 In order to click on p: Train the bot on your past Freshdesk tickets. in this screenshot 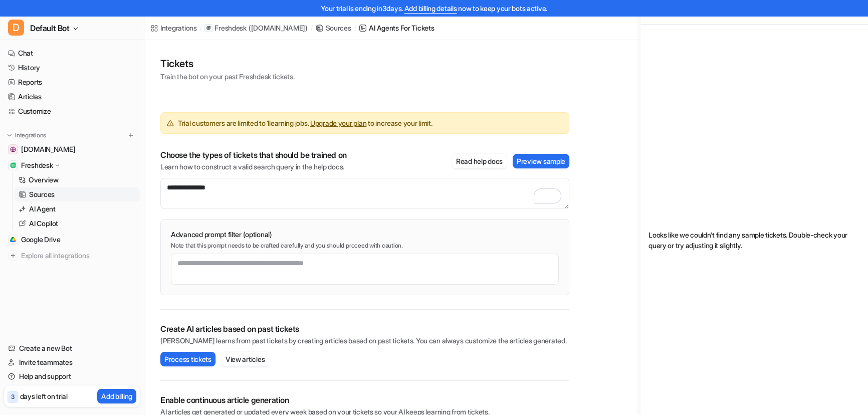, I will do `click(227, 76)`.